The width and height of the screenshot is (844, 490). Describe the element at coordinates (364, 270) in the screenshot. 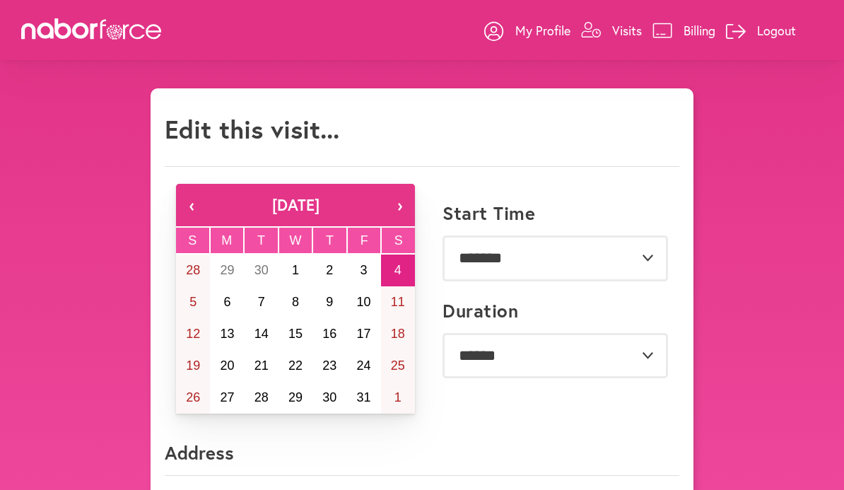

I see `abbr: October 3, 2025` at that location.